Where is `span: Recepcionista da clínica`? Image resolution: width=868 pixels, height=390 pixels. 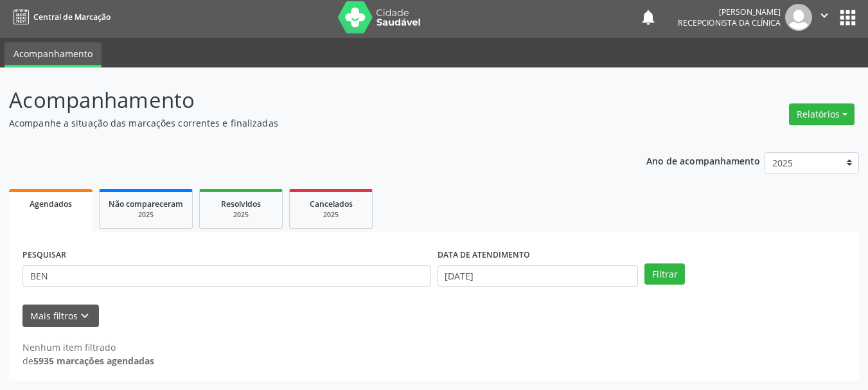
span: Recepcionista da clínica is located at coordinates (729, 22).